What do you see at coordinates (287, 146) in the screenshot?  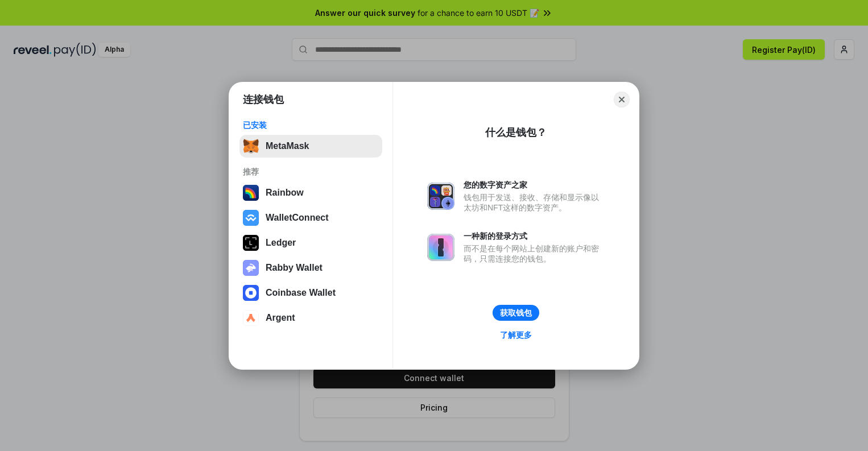 I see `div: MetaMask` at bounding box center [287, 146].